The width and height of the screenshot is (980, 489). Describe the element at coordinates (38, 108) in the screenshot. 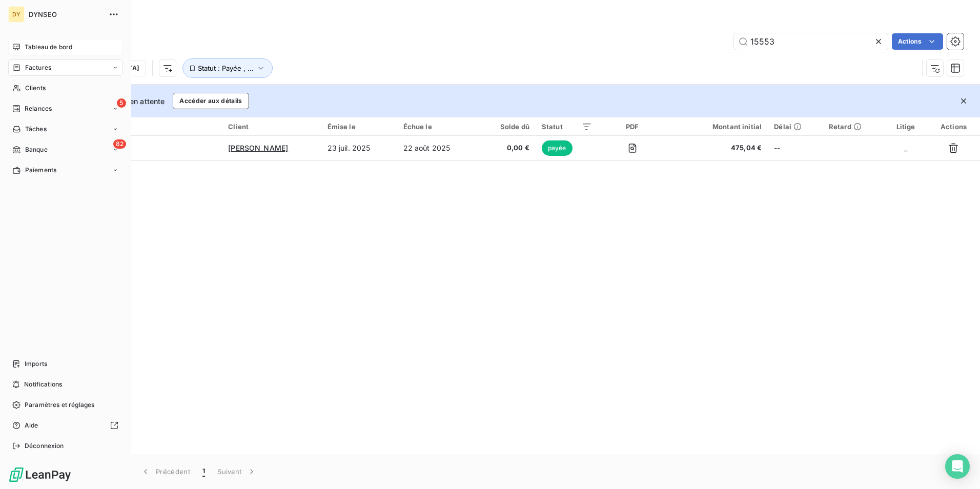

I see `span: Relances` at that location.